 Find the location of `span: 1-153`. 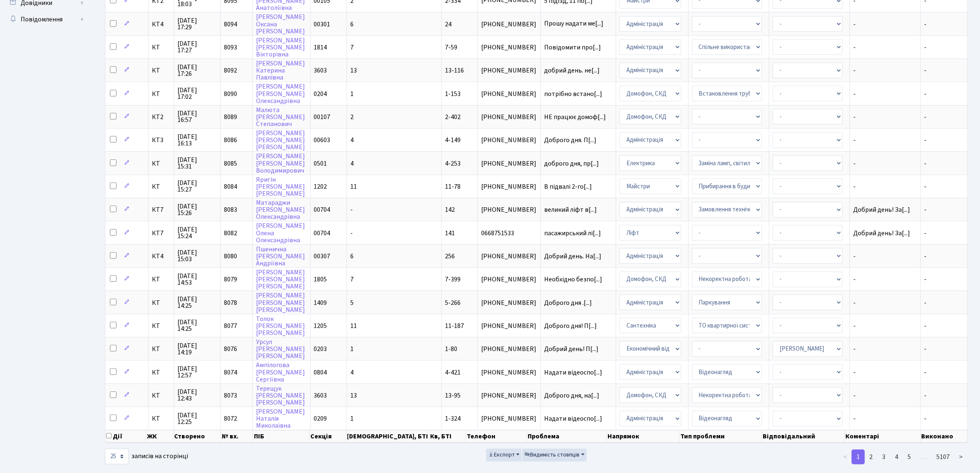

span: 1-153 is located at coordinates (453, 94).